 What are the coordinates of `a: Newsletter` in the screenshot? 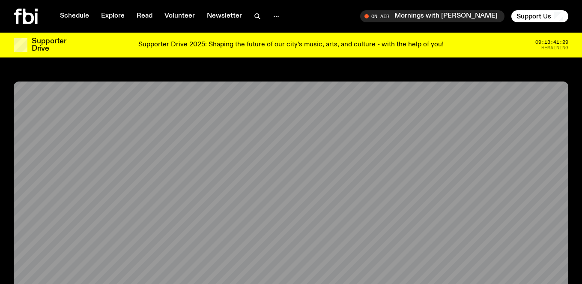 It's located at (225, 16).